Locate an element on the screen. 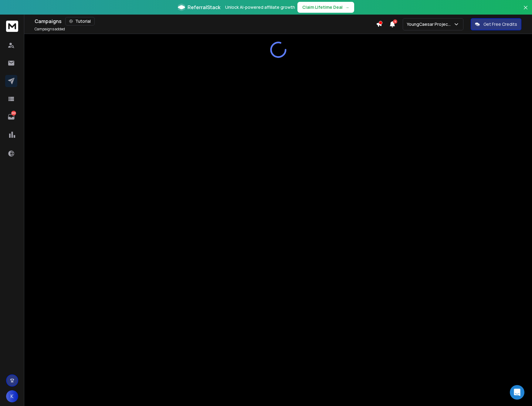 The height and width of the screenshot is (406, 532). span: 4 is located at coordinates (395, 21).